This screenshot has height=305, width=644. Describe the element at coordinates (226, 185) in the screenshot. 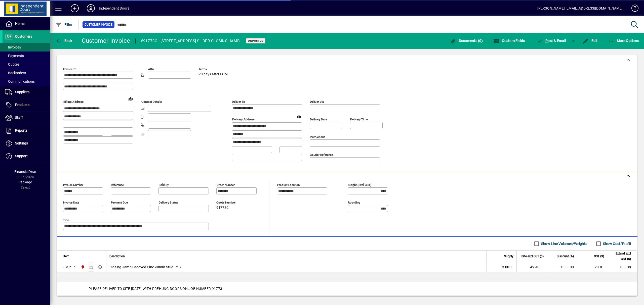

I see `mat-label: Order number` at that location.